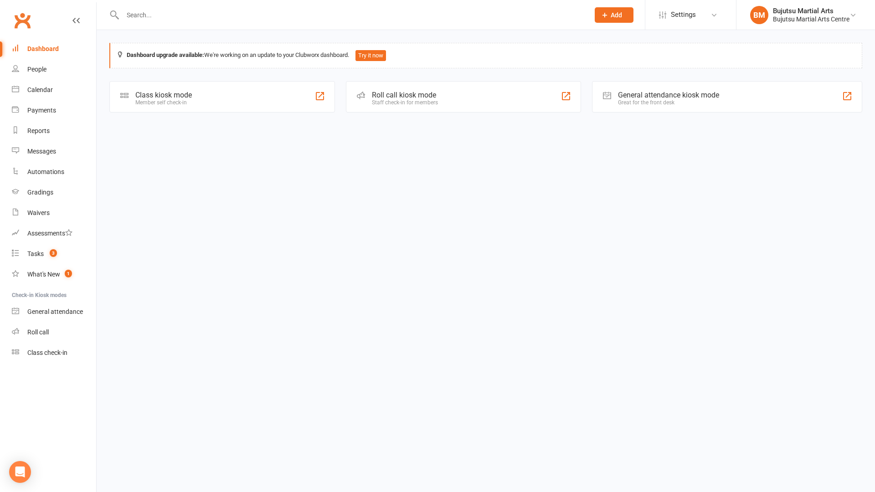 This screenshot has width=875, height=492. What do you see at coordinates (486, 56) in the screenshot?
I see `div: We're working on an update to your Clubworx dashboard.` at bounding box center [486, 56].